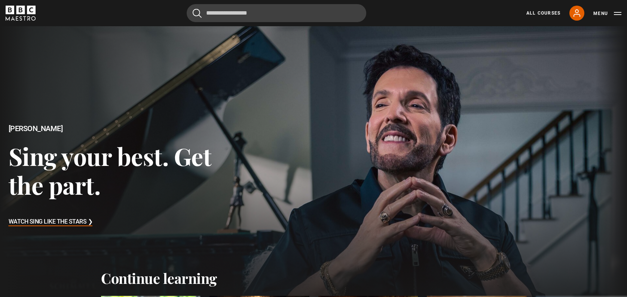 The height and width of the screenshot is (297, 627). Describe the element at coordinates (276, 13) in the screenshot. I see `input: Search` at that location.